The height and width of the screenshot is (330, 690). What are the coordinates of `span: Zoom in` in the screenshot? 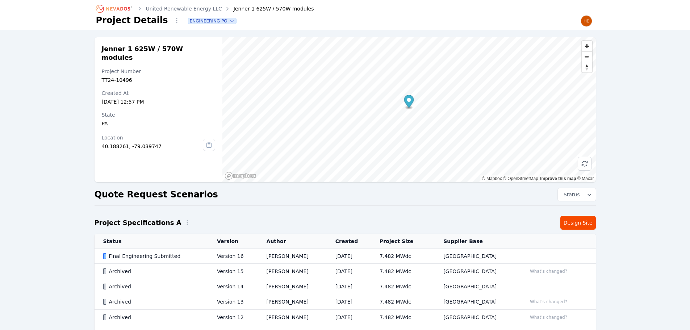 It's located at (587, 46).